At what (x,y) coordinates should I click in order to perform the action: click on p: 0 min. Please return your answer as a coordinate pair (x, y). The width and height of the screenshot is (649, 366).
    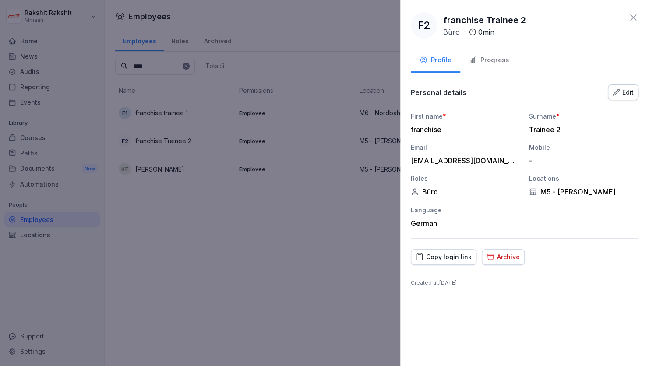
    Looking at the image, I should click on (486, 32).